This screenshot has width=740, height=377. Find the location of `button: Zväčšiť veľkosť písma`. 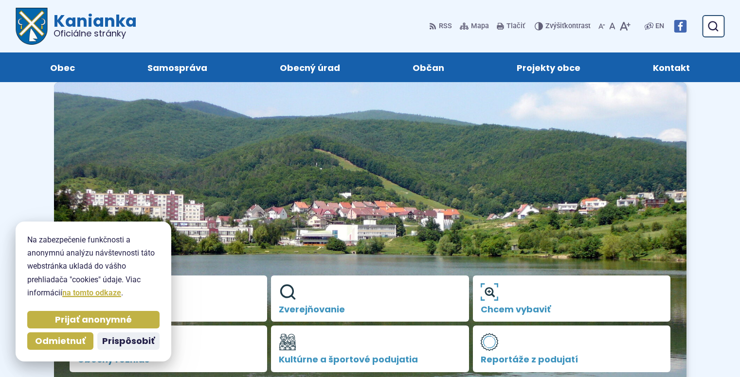

button: Zväčšiť veľkosť písma is located at coordinates (624, 26).